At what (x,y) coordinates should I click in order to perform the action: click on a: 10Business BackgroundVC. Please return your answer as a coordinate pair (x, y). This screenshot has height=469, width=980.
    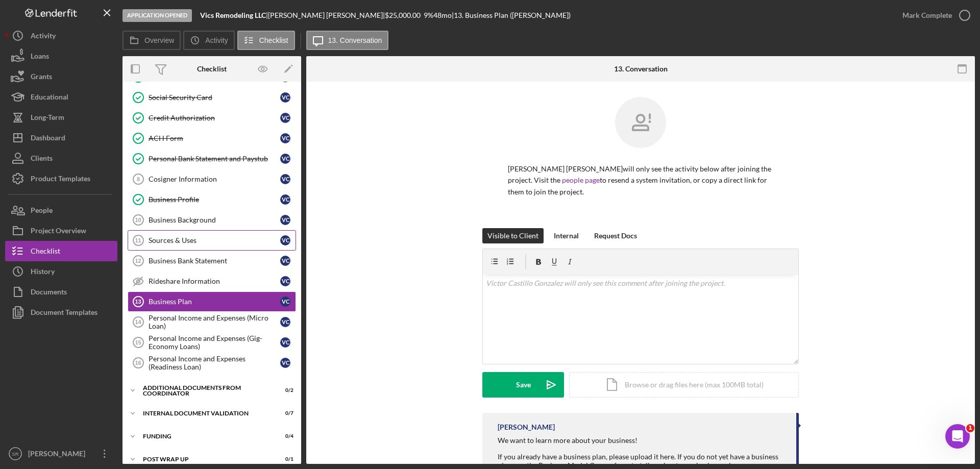
    Looking at the image, I should click on (212, 220).